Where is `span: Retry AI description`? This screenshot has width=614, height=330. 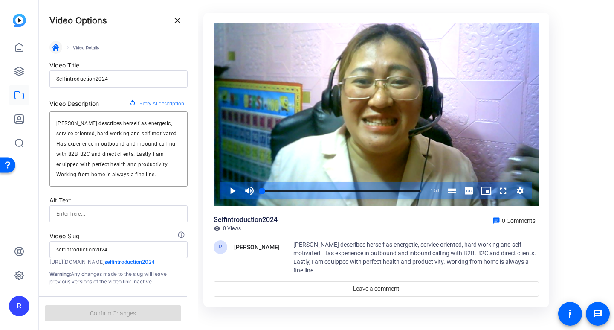
span: Retry AI description is located at coordinates (162, 104).